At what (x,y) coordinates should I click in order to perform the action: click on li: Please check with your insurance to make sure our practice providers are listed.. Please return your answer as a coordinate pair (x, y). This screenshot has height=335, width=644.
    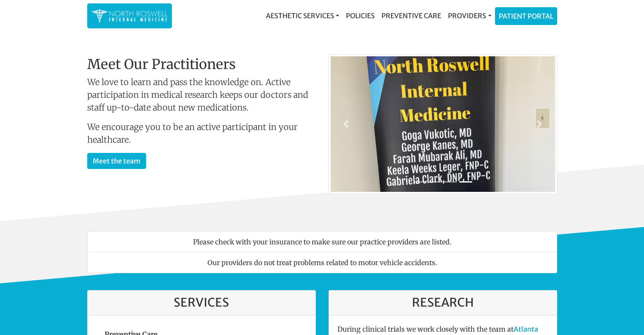
    Looking at the image, I should click on (322, 242).